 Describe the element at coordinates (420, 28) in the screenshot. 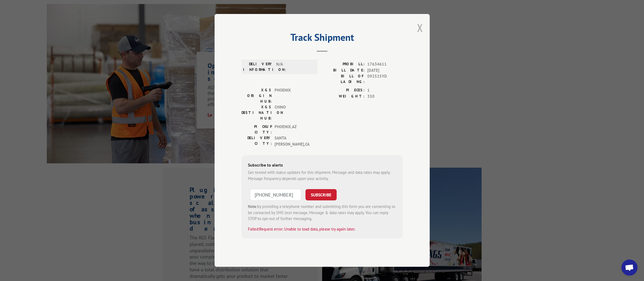

I see `button: Close modal` at that location.